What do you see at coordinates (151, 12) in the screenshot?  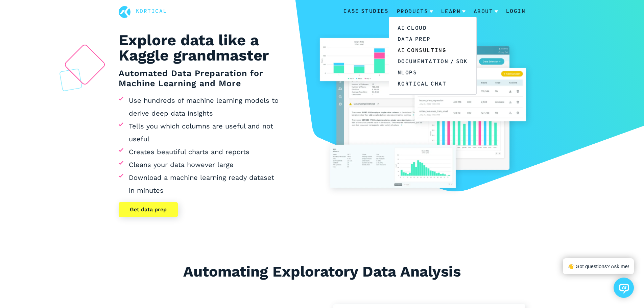 I see `a: Kortical` at bounding box center [151, 12].